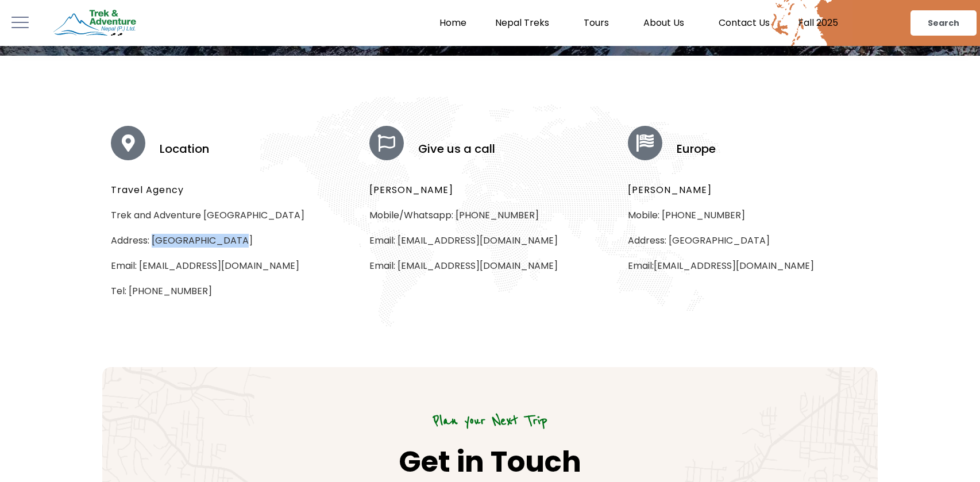 The width and height of the screenshot is (980, 482). I want to click on span: Location, so click(184, 149).